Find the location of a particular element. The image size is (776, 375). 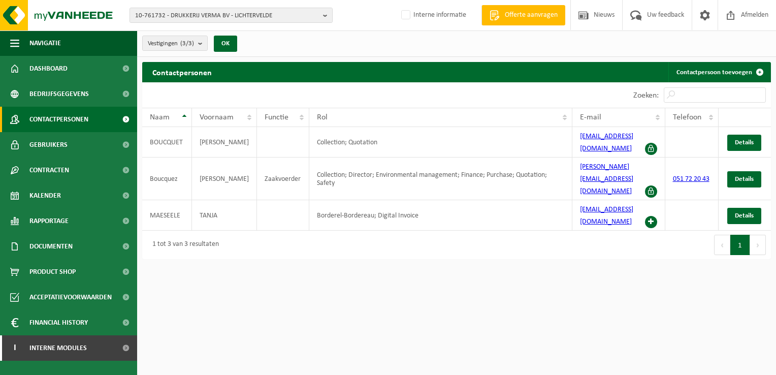

td: Collection; Quotation is located at coordinates (441, 142).